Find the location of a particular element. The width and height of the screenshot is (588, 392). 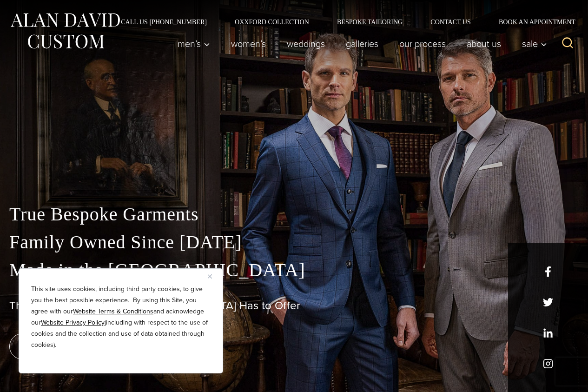

a: Website Terms & Conditions is located at coordinates (113, 311).